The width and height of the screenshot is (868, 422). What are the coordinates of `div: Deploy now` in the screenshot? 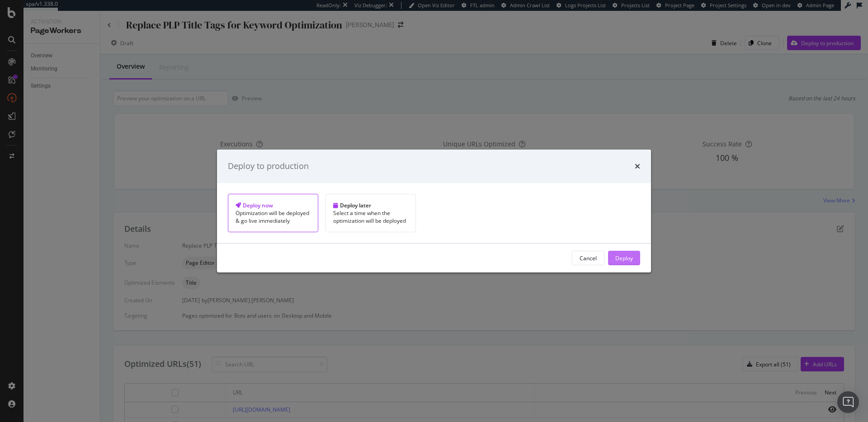 It's located at (273, 205).